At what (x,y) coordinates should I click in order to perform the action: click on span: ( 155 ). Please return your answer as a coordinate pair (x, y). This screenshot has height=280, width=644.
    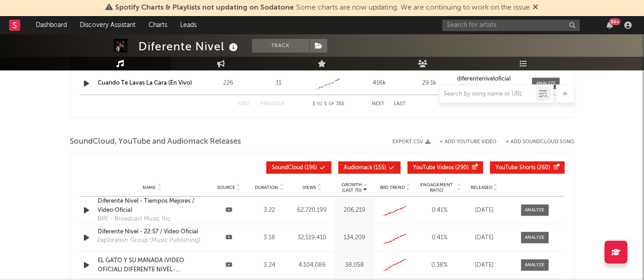
    Looking at the image, I should click on (365, 168).